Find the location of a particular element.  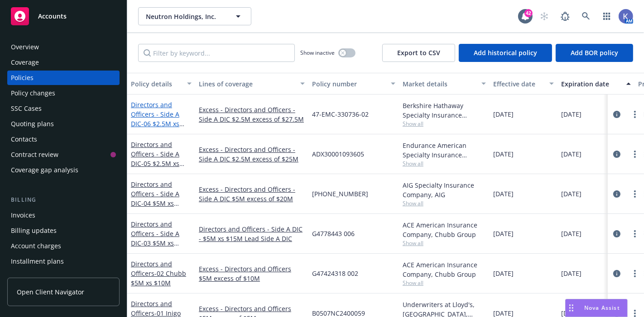

div: Contract review is located at coordinates (34, 155).